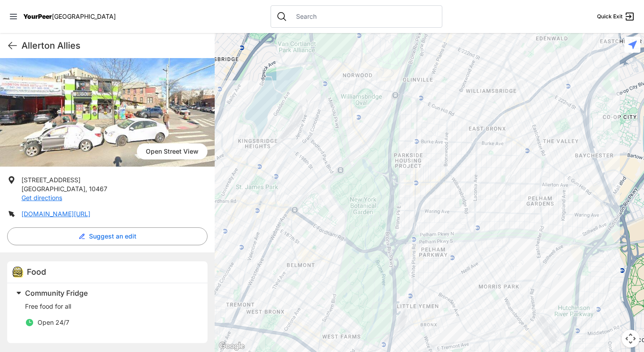 The width and height of the screenshot is (644, 352). What do you see at coordinates (114, 46) in the screenshot?
I see `h1: Allerton Allies` at bounding box center [114, 46].